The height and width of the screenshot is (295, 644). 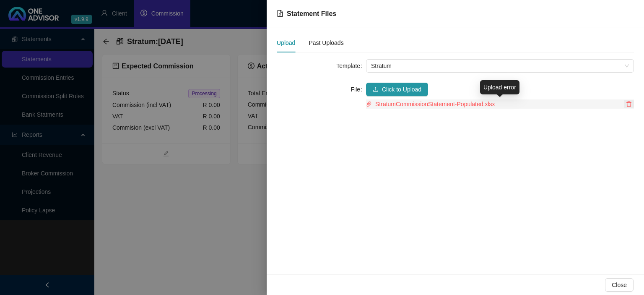 What do you see at coordinates (629, 104) in the screenshot?
I see `span: delete` at bounding box center [629, 104].